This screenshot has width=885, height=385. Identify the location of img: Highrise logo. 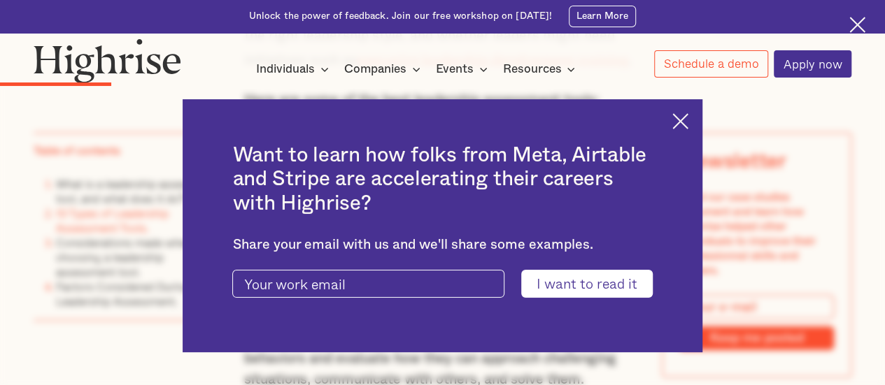
(107, 61).